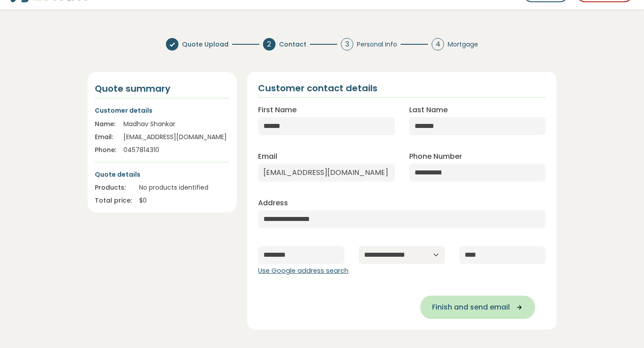 This screenshot has height=348, width=644. Describe the element at coordinates (162, 111) in the screenshot. I see `p: Customer details` at that location.